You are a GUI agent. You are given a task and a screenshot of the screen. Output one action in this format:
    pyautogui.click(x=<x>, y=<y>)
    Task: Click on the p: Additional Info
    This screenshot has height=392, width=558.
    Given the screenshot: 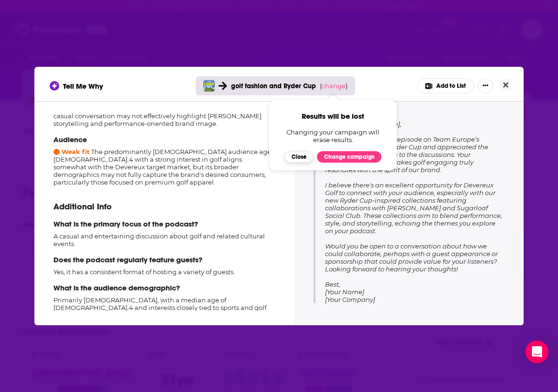 What is the action you would take?
    pyautogui.click(x=164, y=206)
    